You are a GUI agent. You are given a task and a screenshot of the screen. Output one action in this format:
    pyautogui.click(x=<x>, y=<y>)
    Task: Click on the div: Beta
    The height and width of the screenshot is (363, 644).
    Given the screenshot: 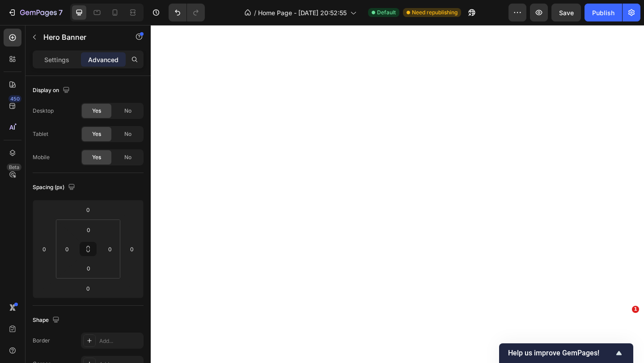 What is the action you would take?
    pyautogui.click(x=14, y=167)
    